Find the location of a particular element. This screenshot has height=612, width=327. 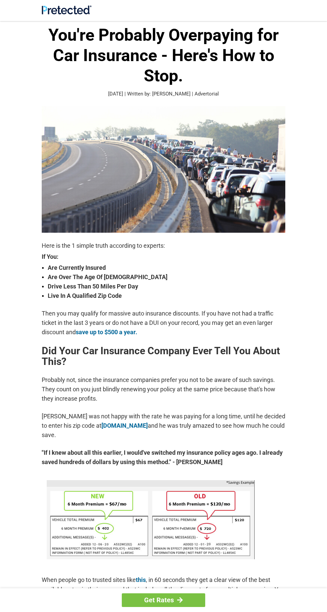

strong: Live In A Qualified Zip Code is located at coordinates (167, 296).